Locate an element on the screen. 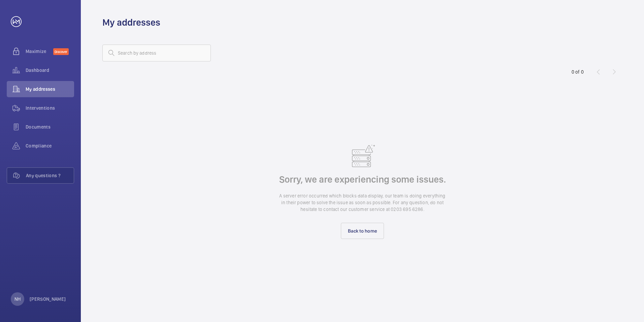  span: Dashboard is located at coordinates (50, 70).